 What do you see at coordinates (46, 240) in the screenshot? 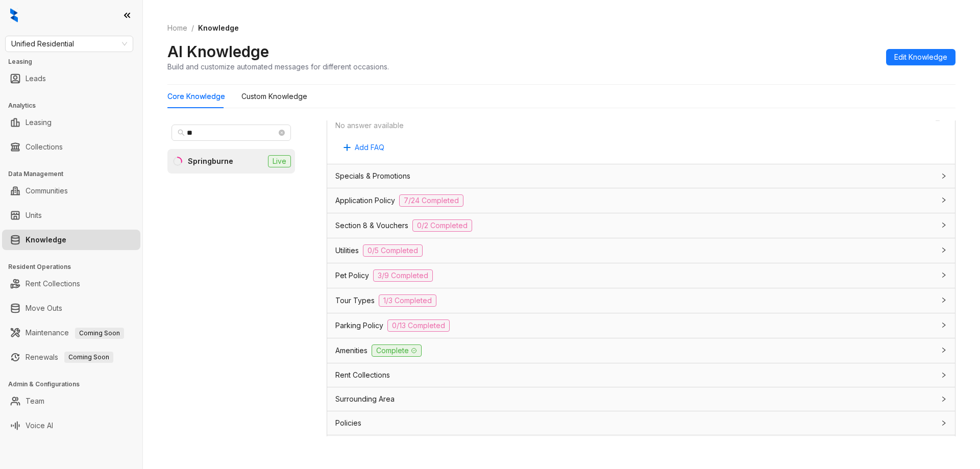
I see `a: Knowledge` at bounding box center [46, 240].